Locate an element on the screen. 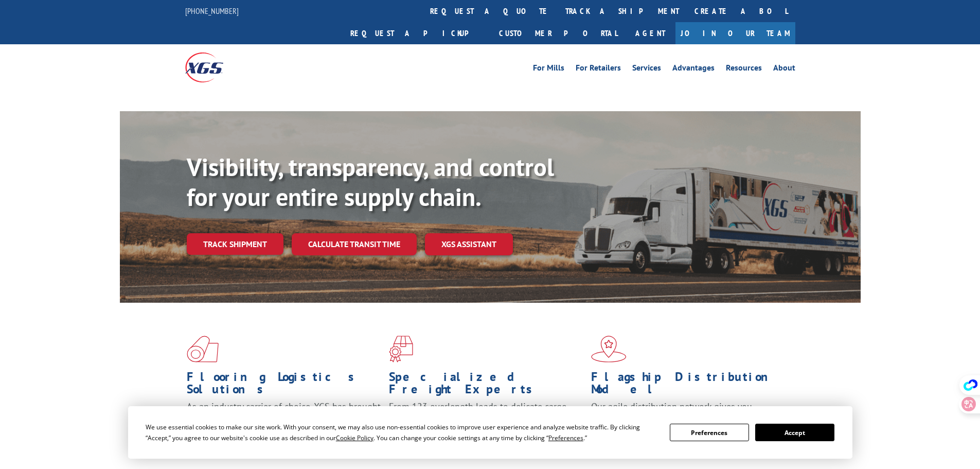  h1: Flagship Distribution Model is located at coordinates (688, 385).